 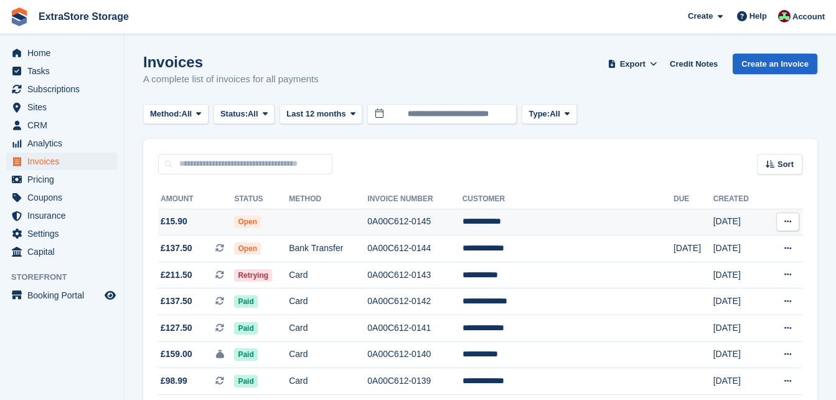 What do you see at coordinates (65, 107) in the screenshot?
I see `span: Sites` at bounding box center [65, 107].